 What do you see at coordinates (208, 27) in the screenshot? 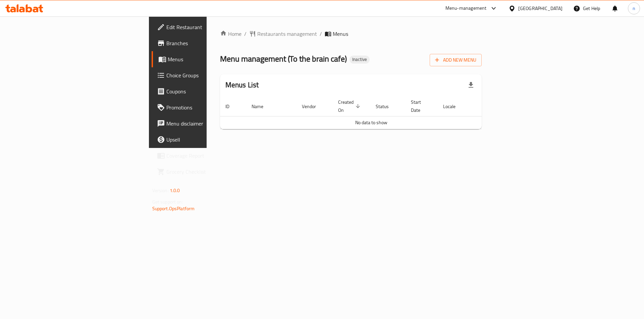
I see `span: Edit Restaurant` at bounding box center [208, 27].